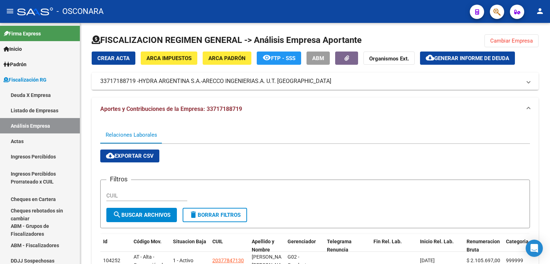  I want to click on span: Situacion Baja, so click(190, 242).